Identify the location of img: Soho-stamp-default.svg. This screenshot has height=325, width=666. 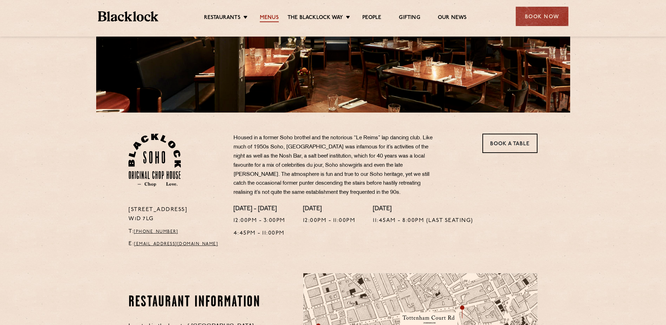
(155, 160).